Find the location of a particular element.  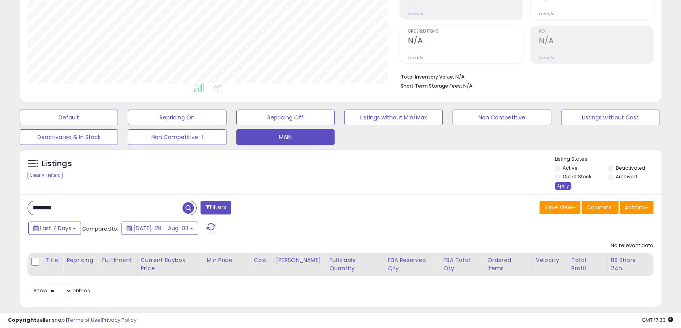

div: Current Buybox Price is located at coordinates (170, 264).